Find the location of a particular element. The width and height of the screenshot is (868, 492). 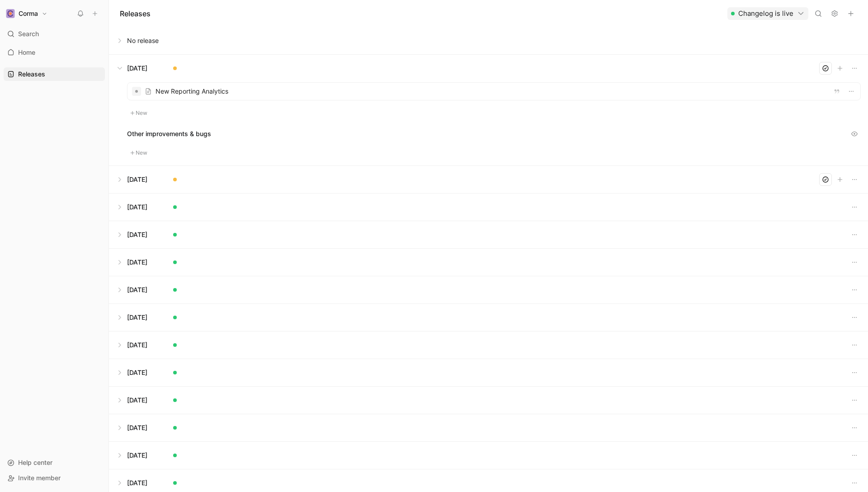

div: Invite member is located at coordinates (54, 478).